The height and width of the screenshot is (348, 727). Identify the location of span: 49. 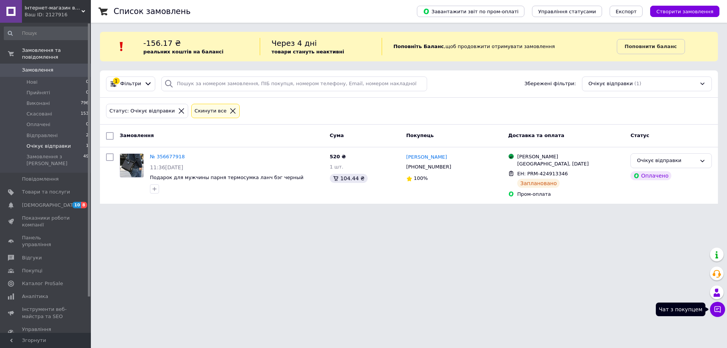
(86, 160).